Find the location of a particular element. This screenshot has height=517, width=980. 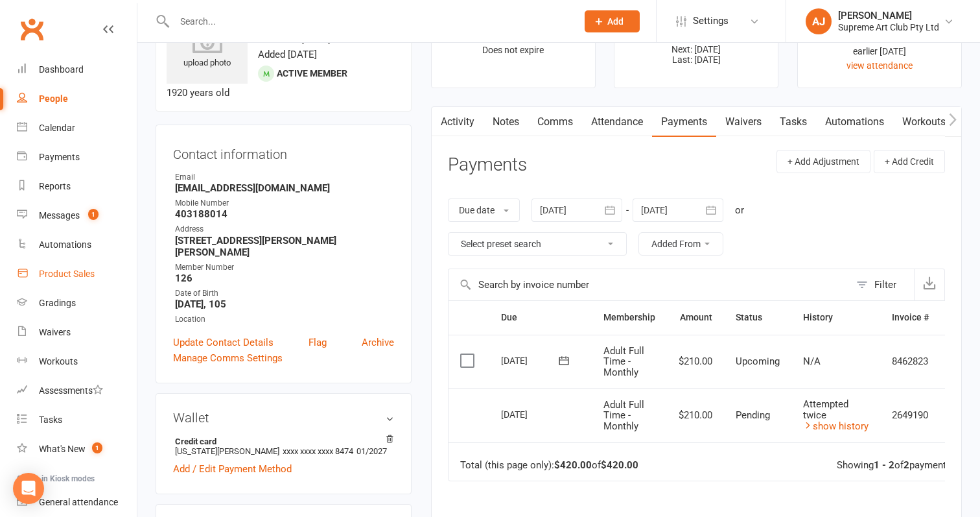

div: Member Number is located at coordinates (285, 267).